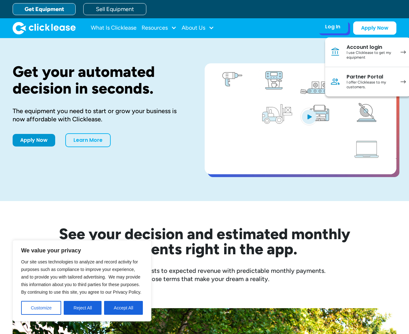  What do you see at coordinates (370, 85) in the screenshot?
I see `div: I offer Clicklease to my customers.` at bounding box center [370, 85].